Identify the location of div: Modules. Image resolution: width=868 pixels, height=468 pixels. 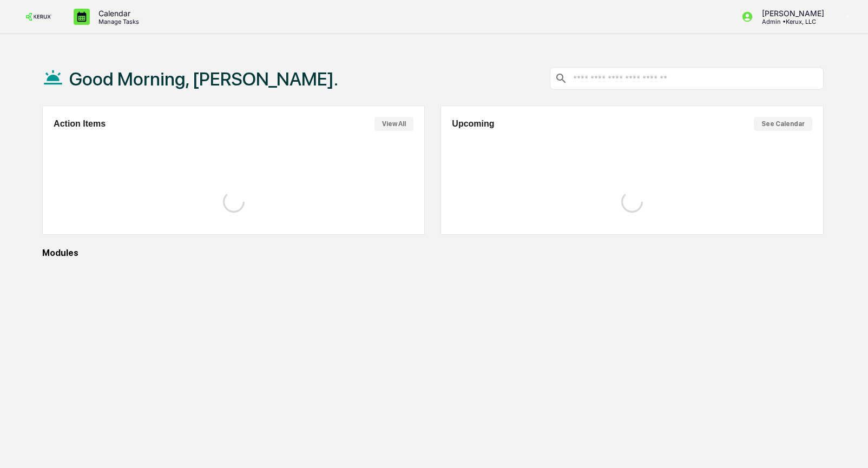
(433, 252).